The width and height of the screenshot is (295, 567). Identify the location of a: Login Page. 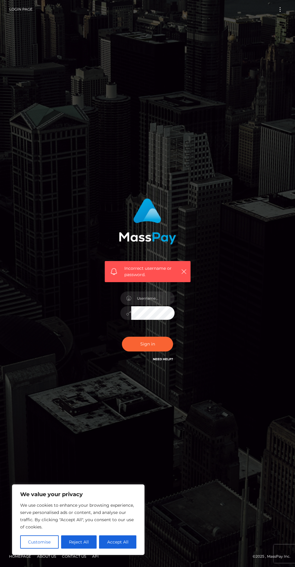
(21, 9).